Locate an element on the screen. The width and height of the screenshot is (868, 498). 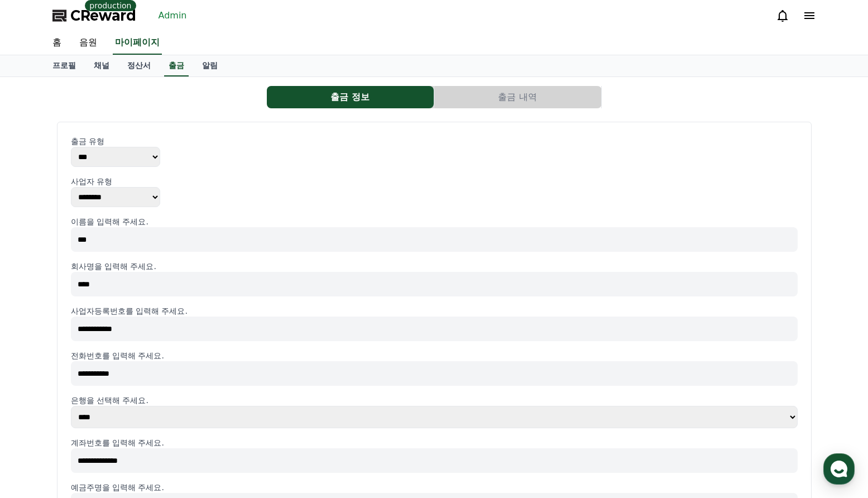
p: 계좌번호를 입력해 주세요. is located at coordinates (435, 443).